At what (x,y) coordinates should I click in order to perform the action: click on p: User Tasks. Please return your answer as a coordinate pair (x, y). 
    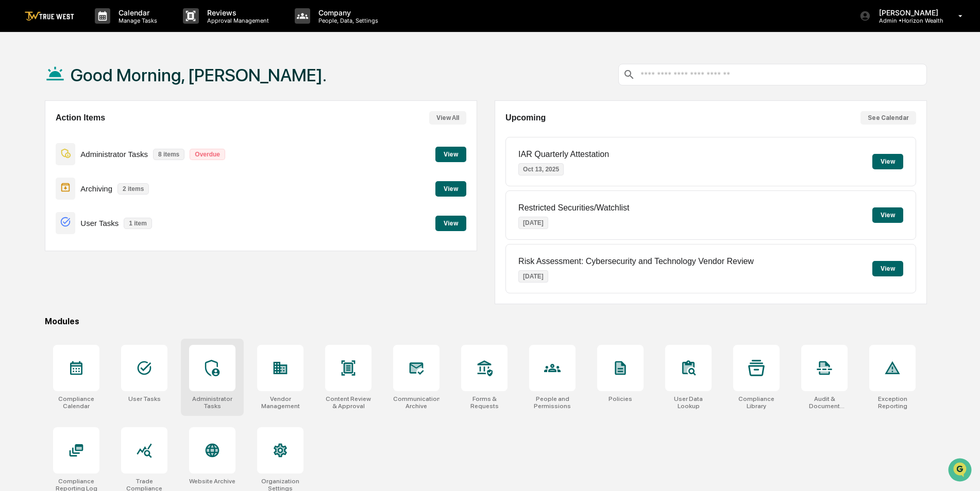
    Looking at the image, I should click on (100, 223).